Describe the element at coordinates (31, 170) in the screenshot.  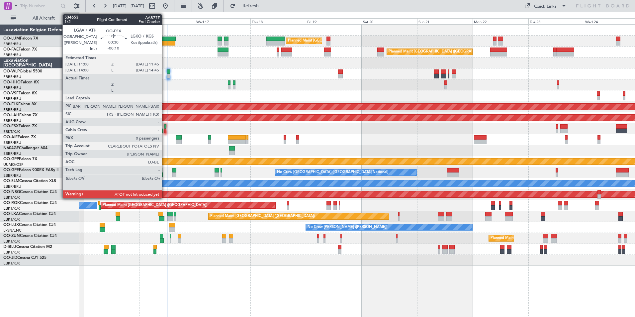
I see `a: OO-GPEFalcon 900EX EASy II` at that location.